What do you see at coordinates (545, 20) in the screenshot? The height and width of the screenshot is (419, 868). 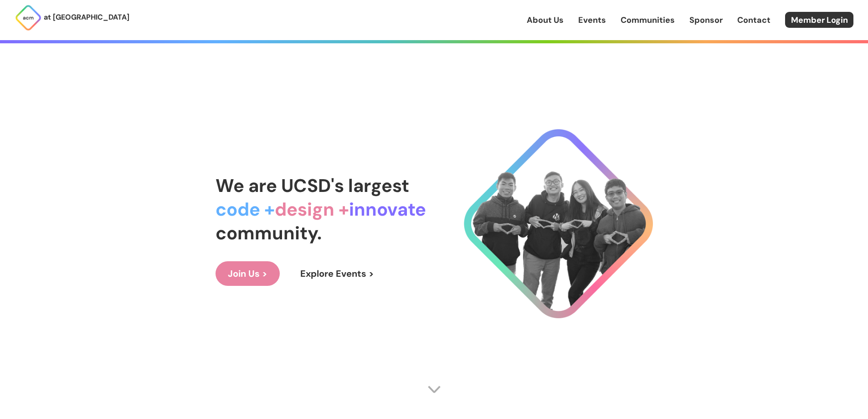 I see `a: About Us` at bounding box center [545, 20].